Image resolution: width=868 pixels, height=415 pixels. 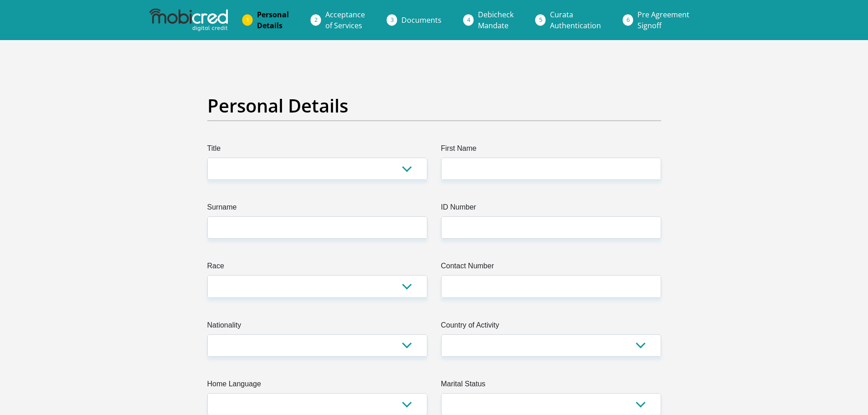 I want to click on label: ID Number, so click(x=550, y=209).